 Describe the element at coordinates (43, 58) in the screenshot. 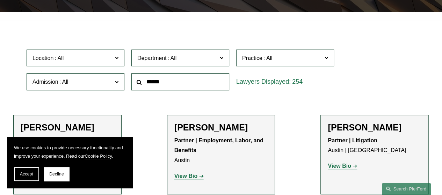

I see `span: Location` at that location.